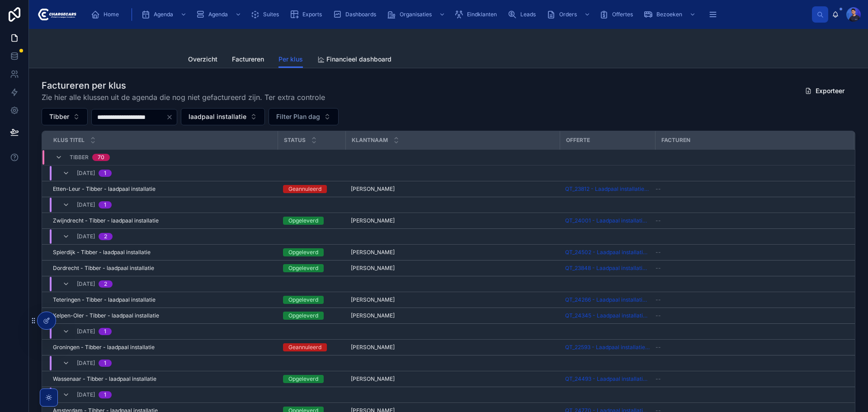 This screenshot has width=868, height=412. Describe the element at coordinates (106, 316) in the screenshot. I see `span: Kelpen-Oler - Tibber - laadpaal installatie` at that location.